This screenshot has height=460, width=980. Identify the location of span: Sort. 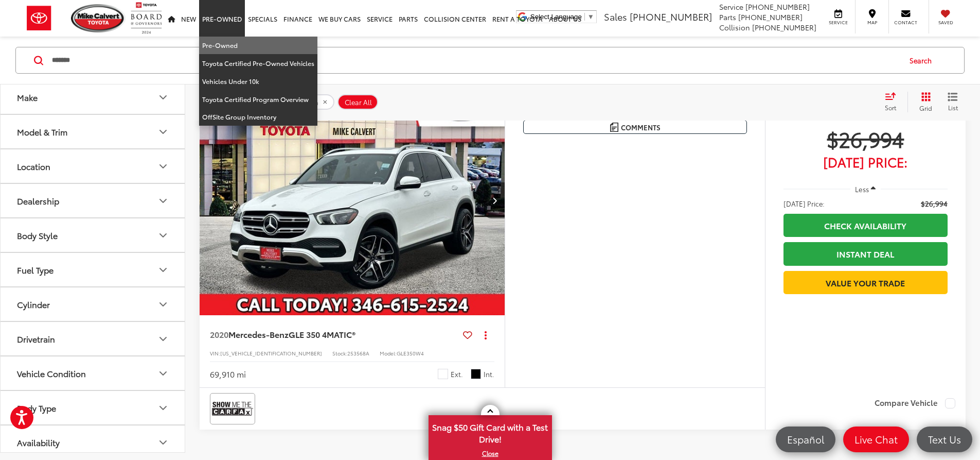
(891, 107).